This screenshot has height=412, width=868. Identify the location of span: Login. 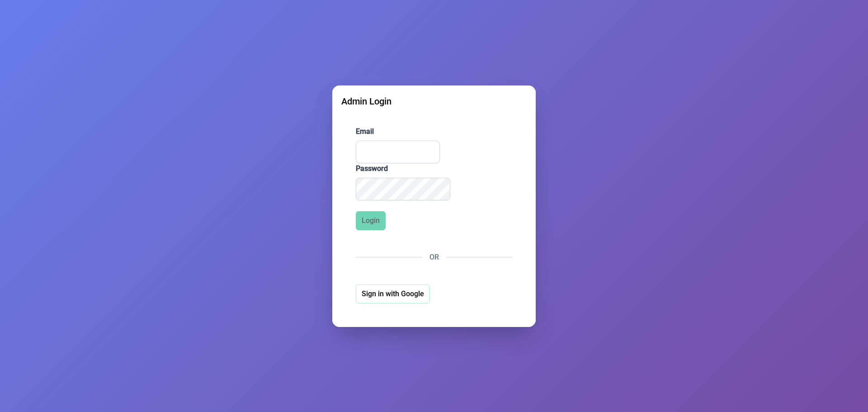
(371, 221).